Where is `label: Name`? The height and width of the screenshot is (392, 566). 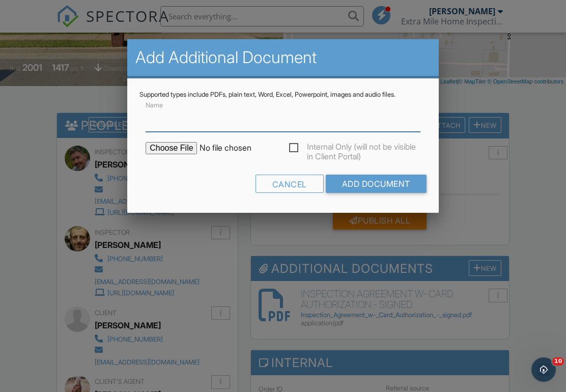
label: Name is located at coordinates (154, 106).